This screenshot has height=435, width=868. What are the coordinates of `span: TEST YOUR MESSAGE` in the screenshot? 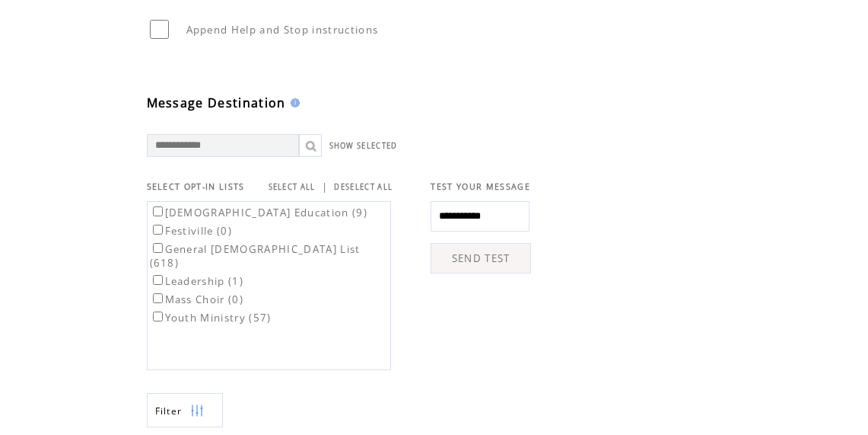 It's located at (480, 186).